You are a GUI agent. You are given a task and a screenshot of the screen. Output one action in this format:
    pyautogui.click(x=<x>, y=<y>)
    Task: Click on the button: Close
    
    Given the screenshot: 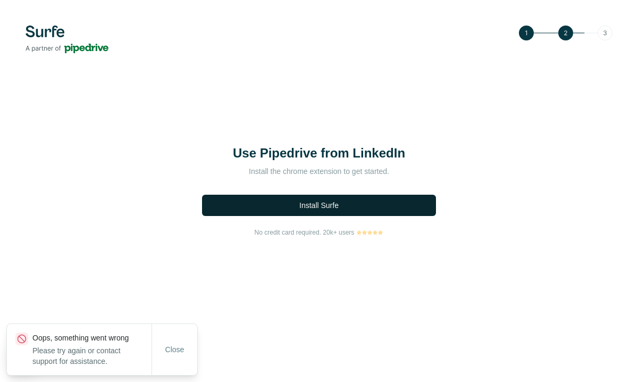 What is the action you would take?
    pyautogui.click(x=175, y=349)
    